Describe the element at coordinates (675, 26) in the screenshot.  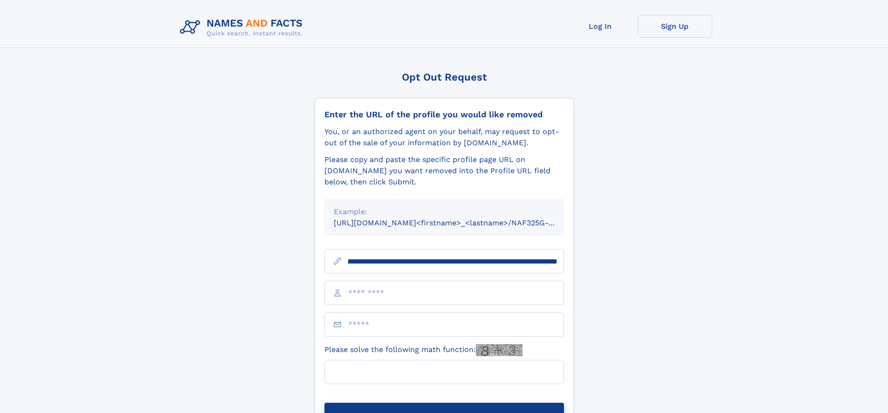
I see `a: Sign Up` at that location.